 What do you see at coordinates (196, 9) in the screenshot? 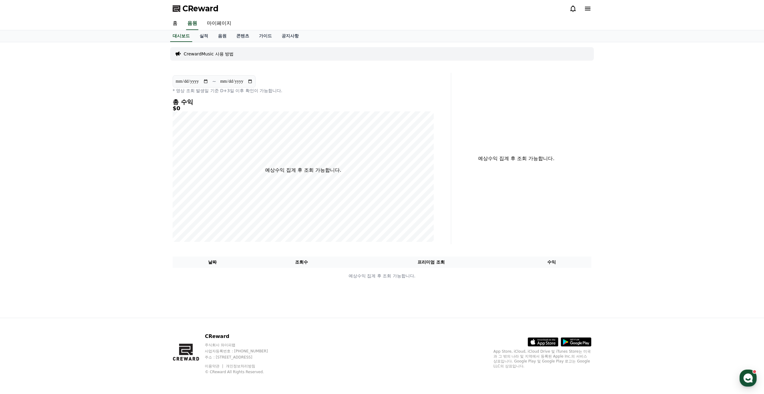
I see `a: CReward` at bounding box center [196, 9].